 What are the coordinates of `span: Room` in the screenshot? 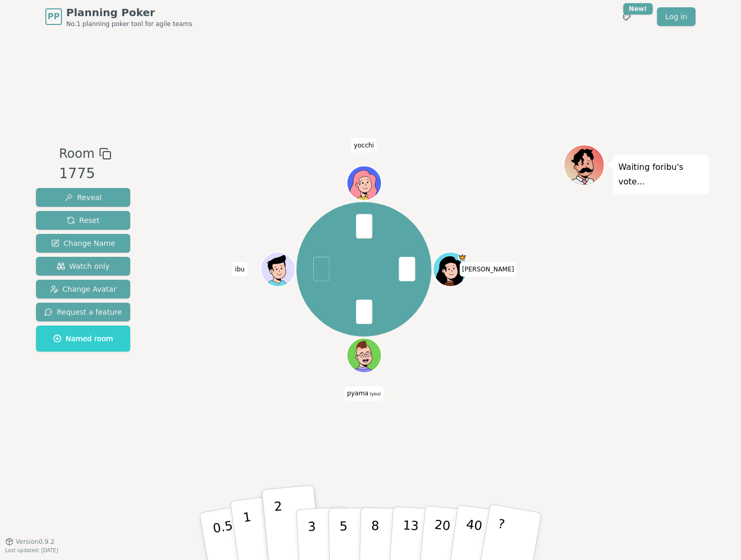 It's located at (77, 154).